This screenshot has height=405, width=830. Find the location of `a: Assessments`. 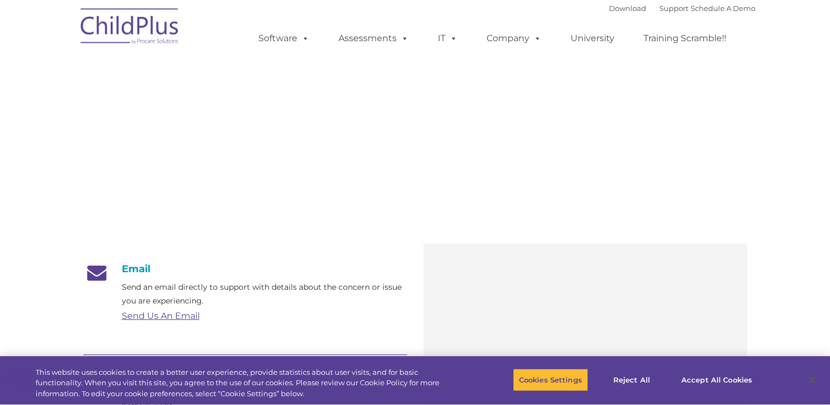

a: Assessments is located at coordinates (374, 38).